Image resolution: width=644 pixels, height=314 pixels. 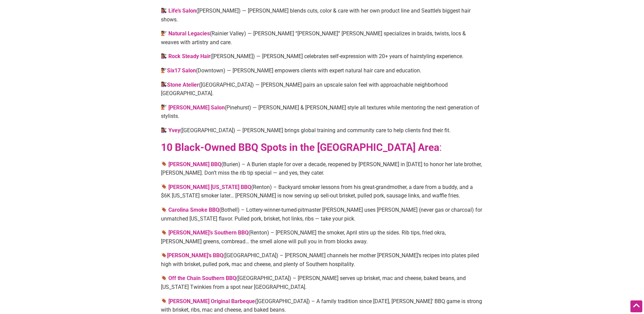 What do you see at coordinates (322, 191) in the screenshot?
I see `p: (Renton) – Backyard smoker lessons from his great-grandmother, a dare from a buddy, and a $6K [US...` at bounding box center [322, 191].